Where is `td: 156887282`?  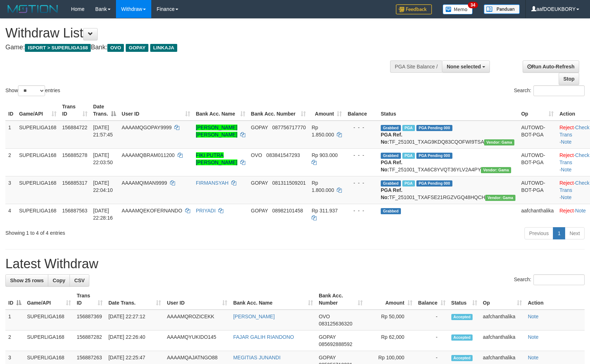 td: 156887282 is located at coordinates (89, 341).